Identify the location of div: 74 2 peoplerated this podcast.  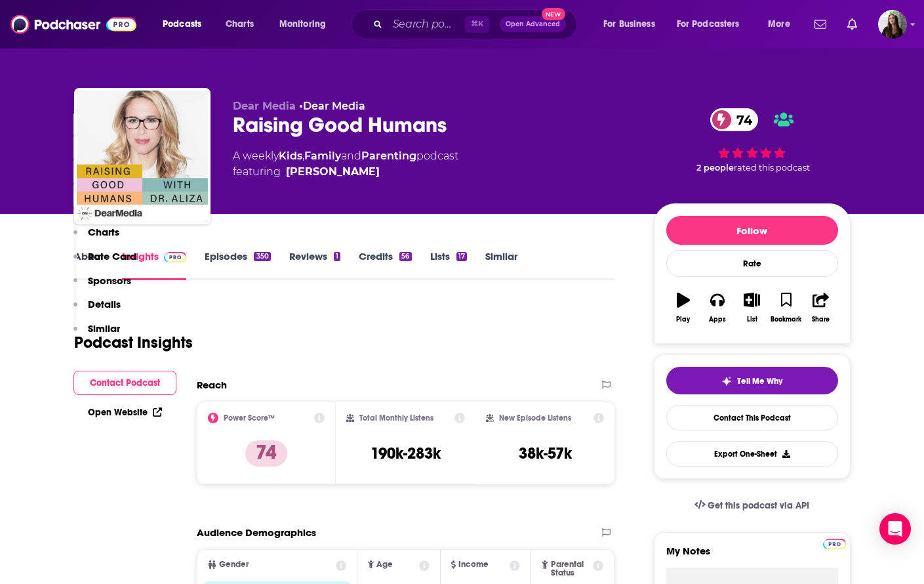
(752, 141).